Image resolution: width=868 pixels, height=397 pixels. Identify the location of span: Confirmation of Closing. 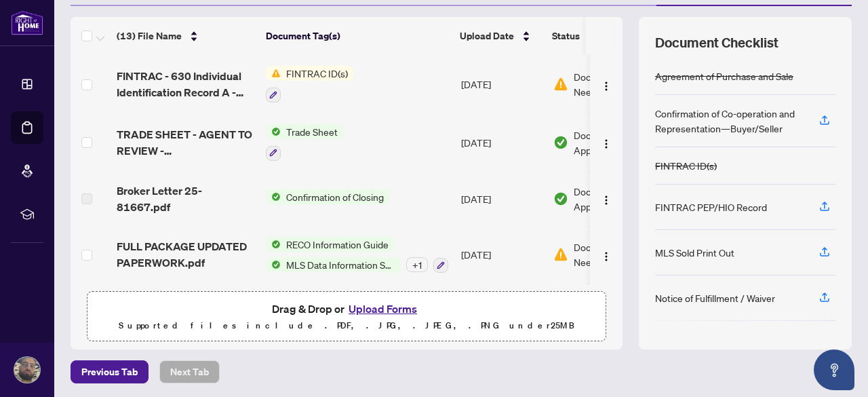
(335, 197).